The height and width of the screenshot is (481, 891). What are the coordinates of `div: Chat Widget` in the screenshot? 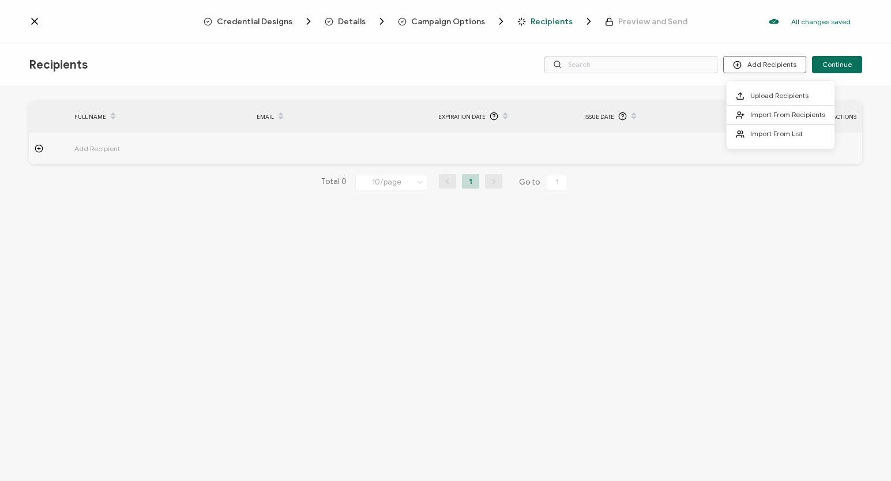 It's located at (862, 453).